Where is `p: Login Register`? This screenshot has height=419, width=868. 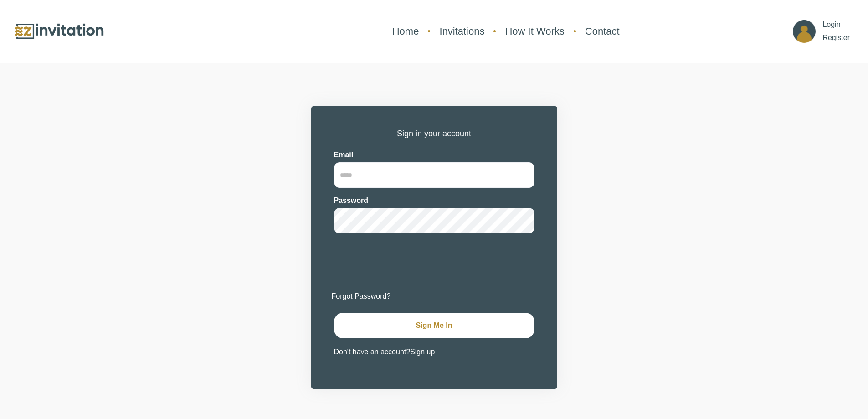 p: Login Register is located at coordinates (836, 31).